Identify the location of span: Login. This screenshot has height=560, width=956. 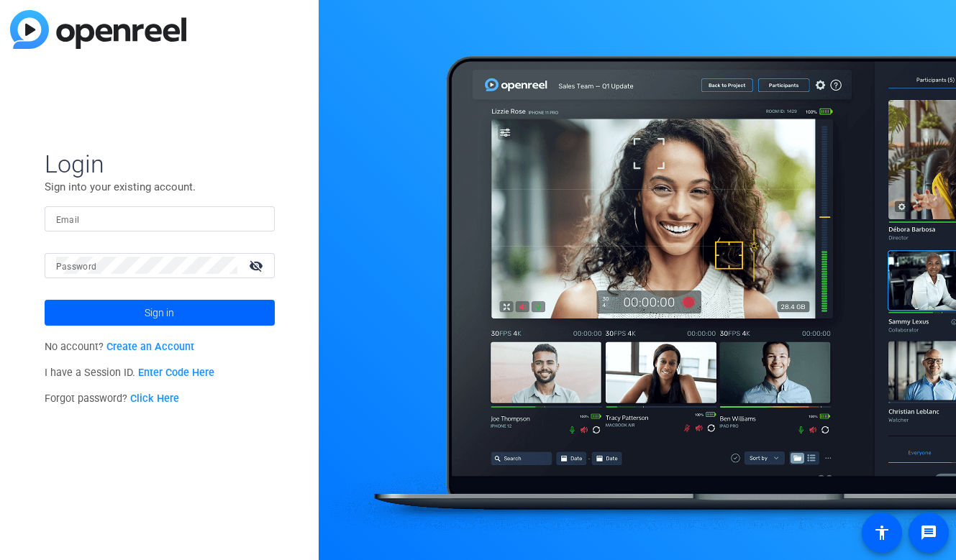
(159, 164).